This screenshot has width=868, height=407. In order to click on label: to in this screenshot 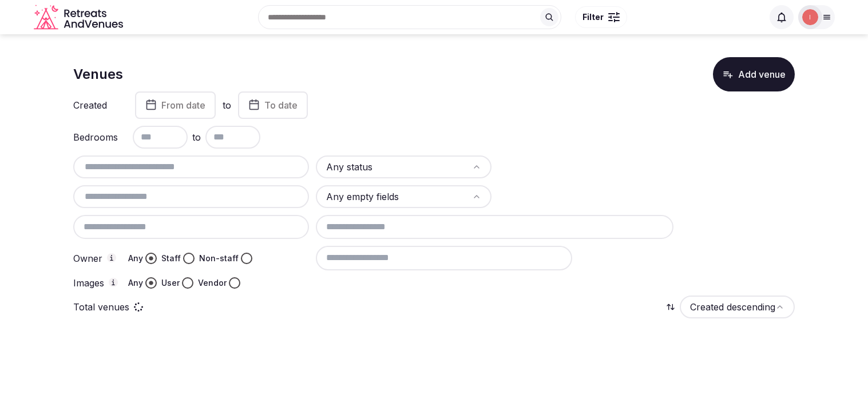, I will do `click(226, 105)`.